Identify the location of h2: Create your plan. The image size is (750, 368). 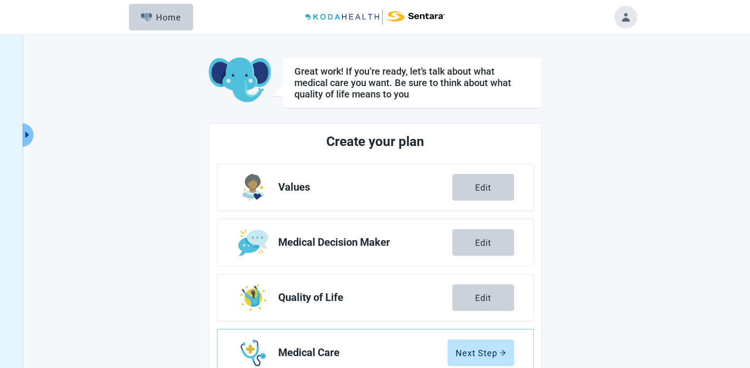
(375, 142).